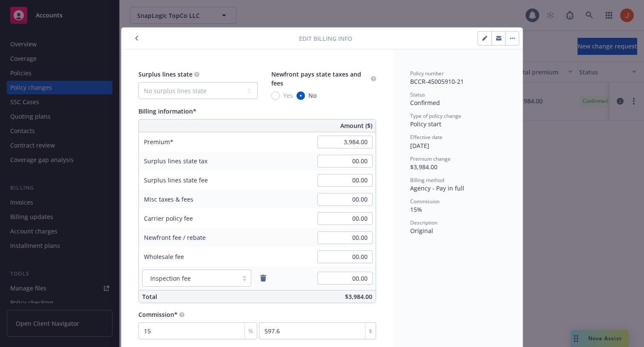 The width and height of the screenshot is (644, 347). I want to click on span: Commission*, so click(158, 314).